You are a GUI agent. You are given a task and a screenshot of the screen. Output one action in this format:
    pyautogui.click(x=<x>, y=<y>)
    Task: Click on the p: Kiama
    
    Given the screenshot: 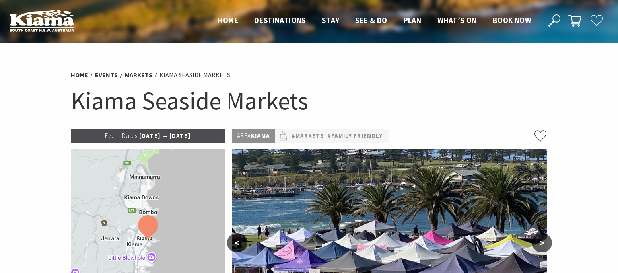 What is the action you would take?
    pyautogui.click(x=253, y=136)
    